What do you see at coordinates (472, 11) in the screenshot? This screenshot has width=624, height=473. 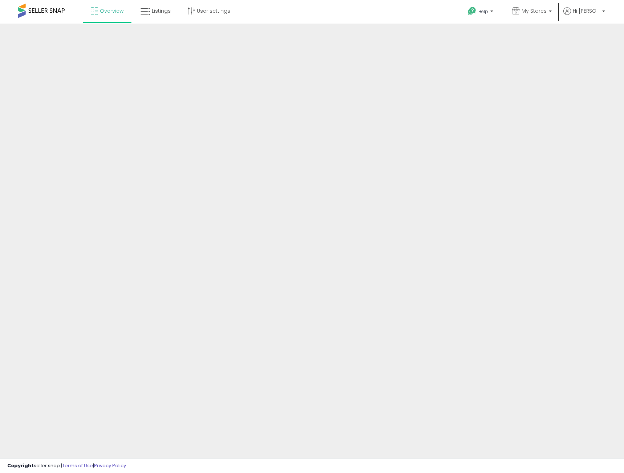 I see `i: Get Help` at bounding box center [472, 11].